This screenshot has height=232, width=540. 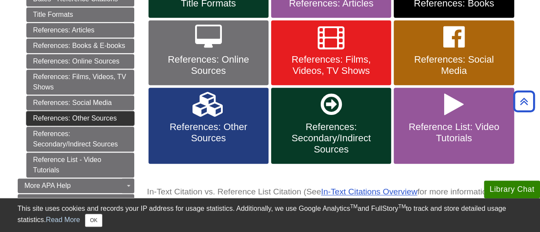 What do you see at coordinates (512, 189) in the screenshot?
I see `button: Library Chat` at bounding box center [512, 189].